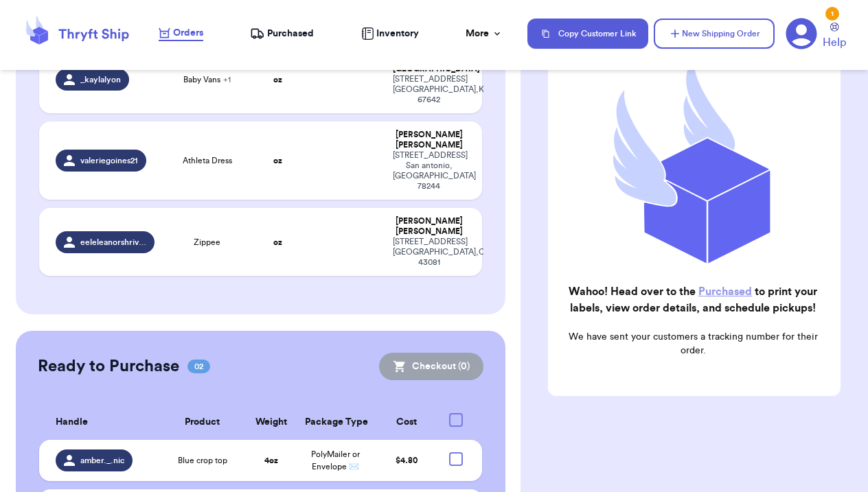  I want to click on span: PolyMailer or Envelope ✉️, so click(335, 460).